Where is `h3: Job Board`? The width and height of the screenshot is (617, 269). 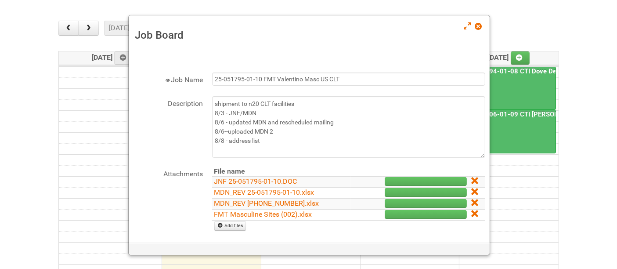
h3: Job Board is located at coordinates (309, 35).